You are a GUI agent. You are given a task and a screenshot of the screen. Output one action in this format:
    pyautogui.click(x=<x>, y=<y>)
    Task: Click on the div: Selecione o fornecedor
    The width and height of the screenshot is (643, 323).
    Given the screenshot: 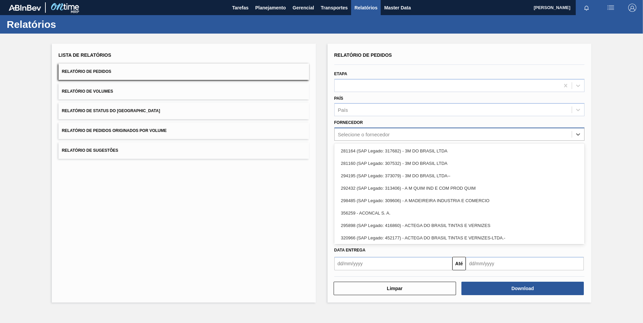 What is the action you would take?
    pyautogui.click(x=364, y=134)
    